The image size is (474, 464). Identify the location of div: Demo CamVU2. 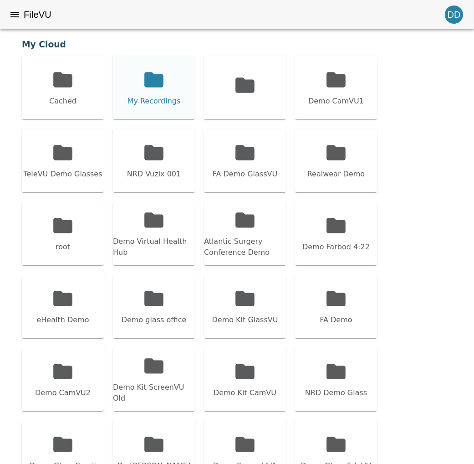
(63, 393).